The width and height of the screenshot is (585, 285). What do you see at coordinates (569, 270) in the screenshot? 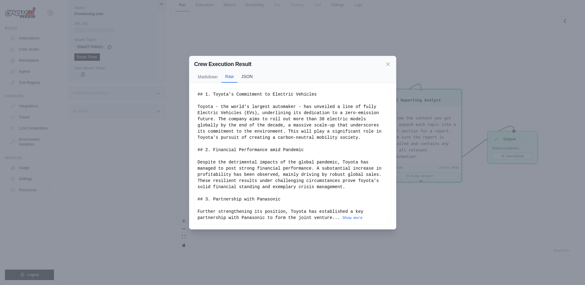
I see `div: Chat Widget` at bounding box center [569, 270].